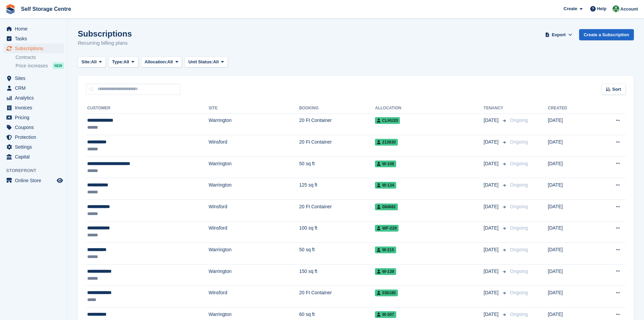 This screenshot has width=644, height=320. What do you see at coordinates (37, 170) in the screenshot?
I see `span: Storefront` at bounding box center [37, 170].